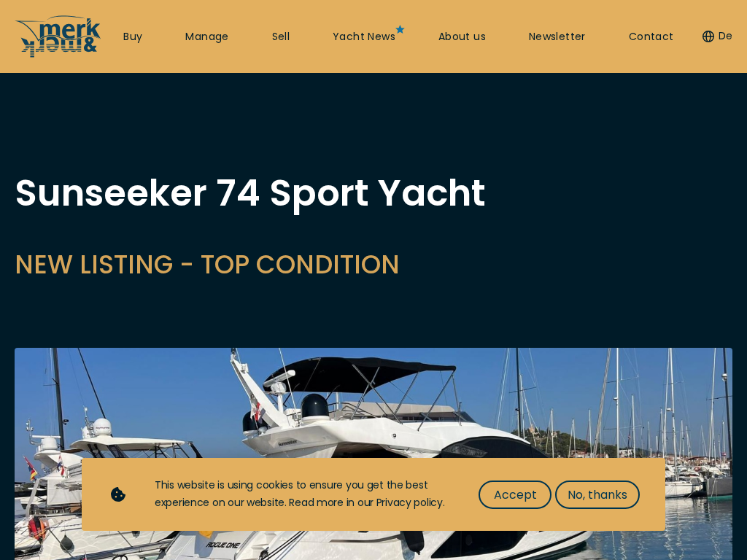 The image size is (747, 560). I want to click on a: Manage, so click(206, 37).